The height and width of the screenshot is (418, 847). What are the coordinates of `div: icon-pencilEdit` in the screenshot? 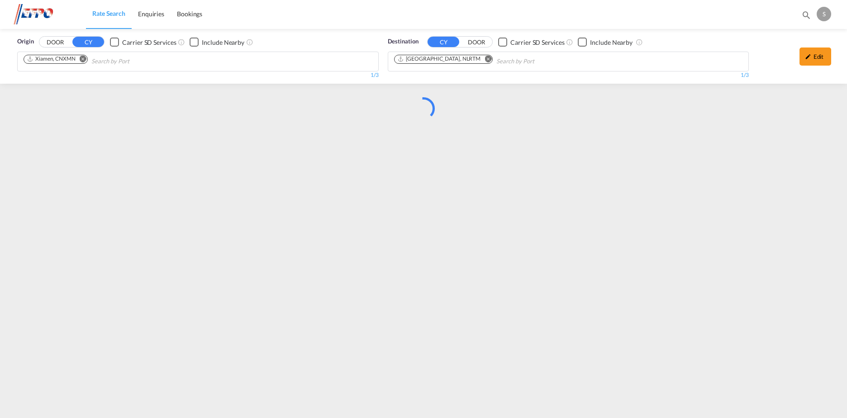 It's located at (815, 57).